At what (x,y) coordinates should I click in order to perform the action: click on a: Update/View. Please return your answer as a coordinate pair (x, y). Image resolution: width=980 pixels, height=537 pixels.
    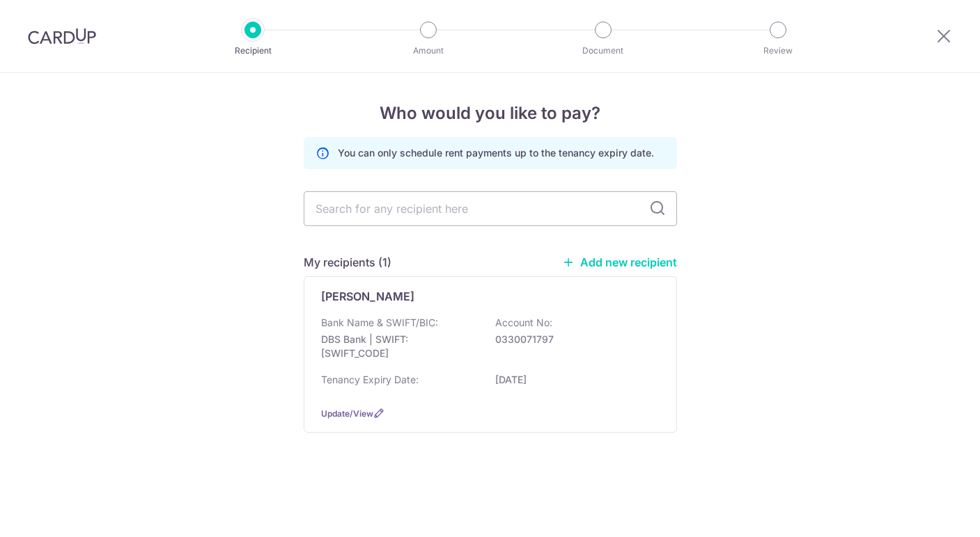
    Looking at the image, I should click on (347, 414).